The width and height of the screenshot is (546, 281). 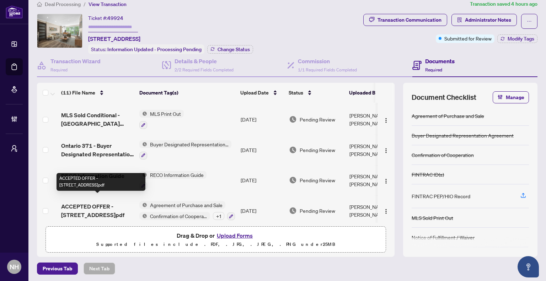 I want to click on span: Modify Tags, so click(x=520, y=39).